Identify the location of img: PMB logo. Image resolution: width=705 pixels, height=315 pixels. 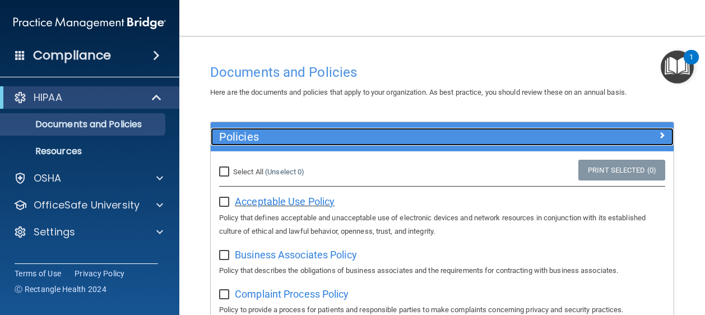
(90, 23).